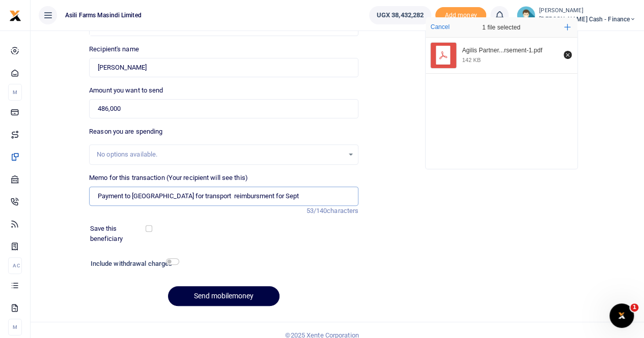 Image resolution: width=644 pixels, height=338 pixels. What do you see at coordinates (15, 265) in the screenshot?
I see `li: Ac` at bounding box center [15, 265].